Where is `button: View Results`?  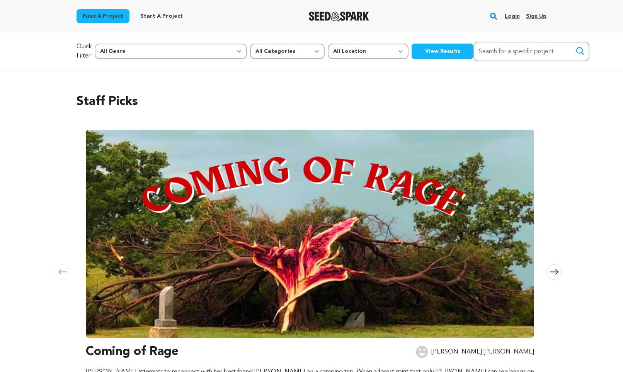
button: View Results is located at coordinates (442, 51).